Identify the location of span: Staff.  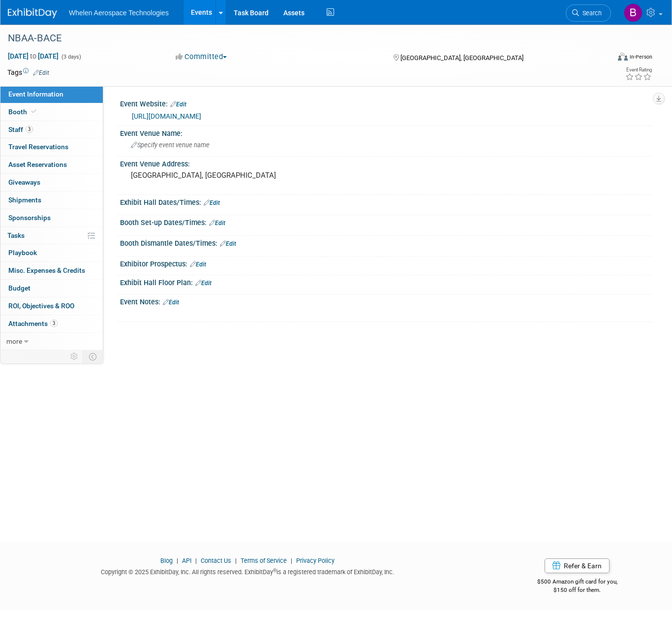
(21, 129).